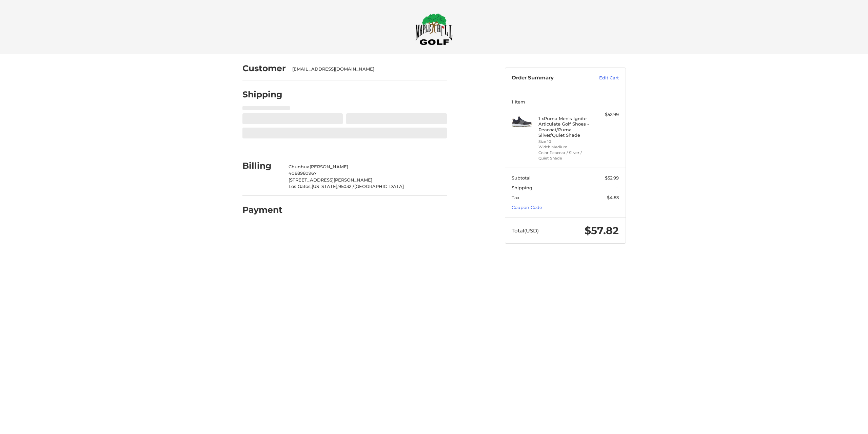  Describe the element at coordinates (262, 95) in the screenshot. I see `h2: Shipping` at that location.